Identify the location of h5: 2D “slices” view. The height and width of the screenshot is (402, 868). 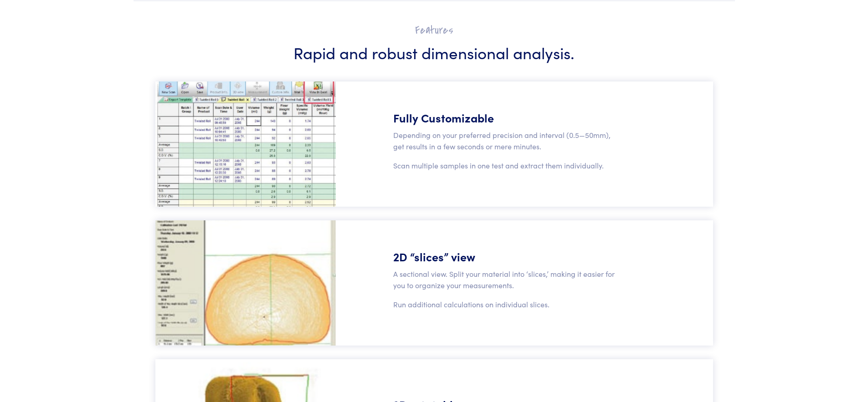
(504, 257).